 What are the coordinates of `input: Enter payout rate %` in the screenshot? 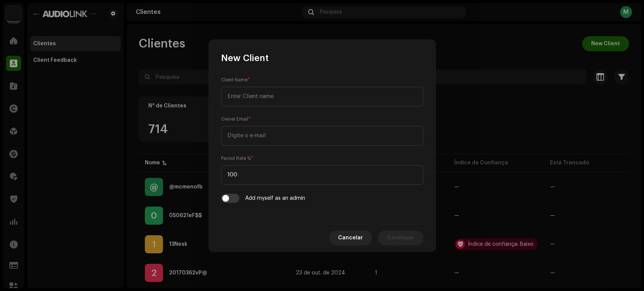 It's located at (322, 175).